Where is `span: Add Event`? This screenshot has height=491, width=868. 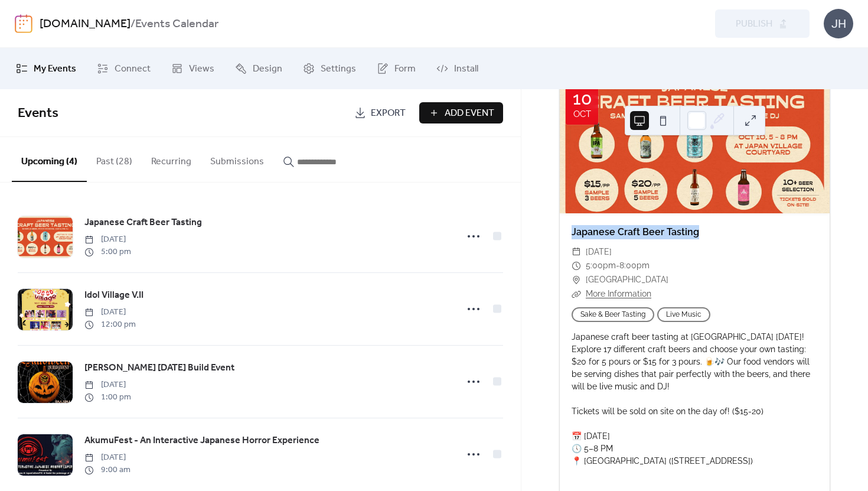 span: Add Event is located at coordinates (470, 113).